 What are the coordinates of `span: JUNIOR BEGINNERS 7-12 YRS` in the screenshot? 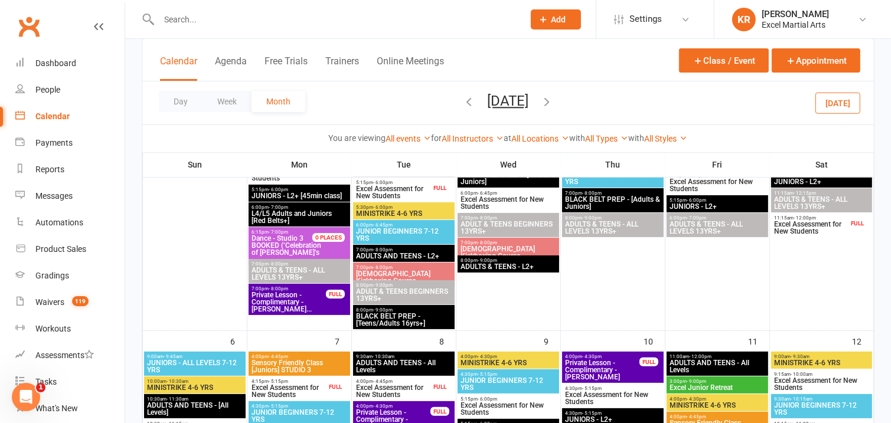 It's located at (613, 178).